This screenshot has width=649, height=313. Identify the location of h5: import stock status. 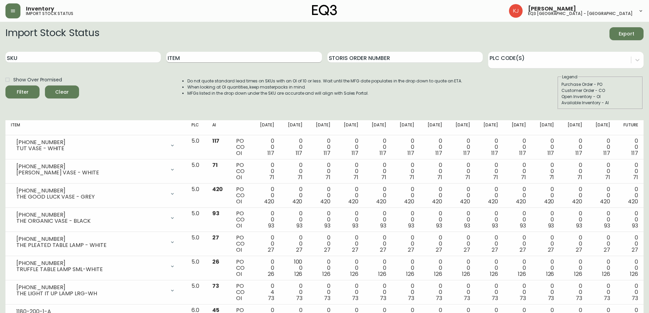
(49, 14).